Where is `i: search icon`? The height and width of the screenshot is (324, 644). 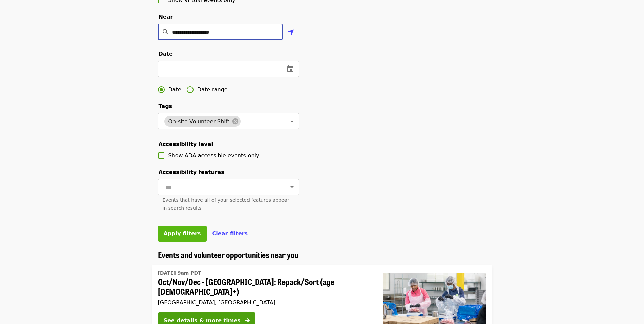 i: search icon is located at coordinates (166, 31).